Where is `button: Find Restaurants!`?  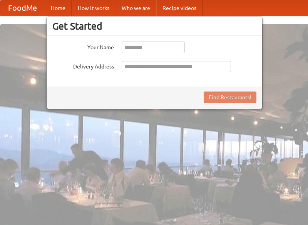 button: Find Restaurants! is located at coordinates (230, 97).